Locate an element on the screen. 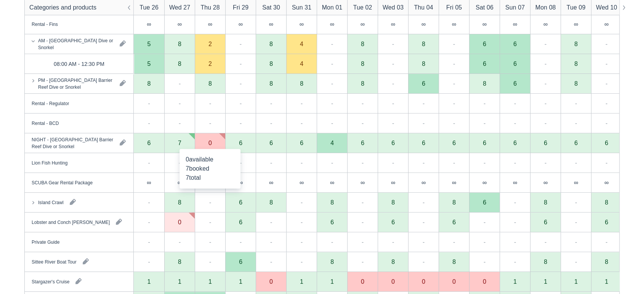 This screenshot has width=644, height=294. div: Lion Fish Hunting is located at coordinates (50, 163).